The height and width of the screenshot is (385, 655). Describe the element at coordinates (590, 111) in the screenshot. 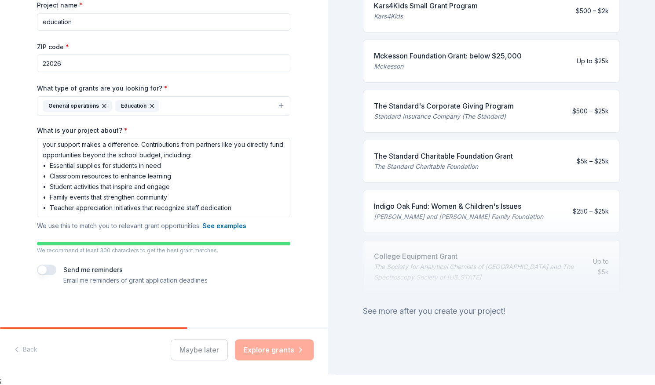

I see `div: $500 – $25k` at that location.